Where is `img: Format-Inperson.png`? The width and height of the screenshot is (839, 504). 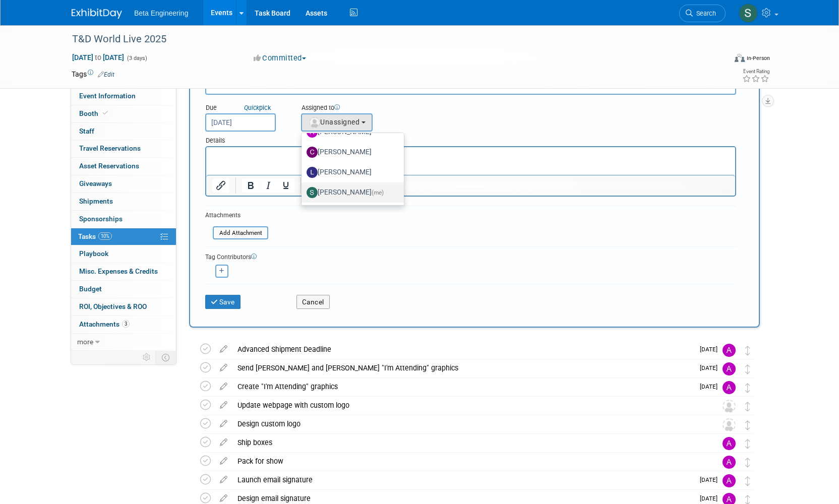
img: Format-Inperson.png is located at coordinates (740, 58).